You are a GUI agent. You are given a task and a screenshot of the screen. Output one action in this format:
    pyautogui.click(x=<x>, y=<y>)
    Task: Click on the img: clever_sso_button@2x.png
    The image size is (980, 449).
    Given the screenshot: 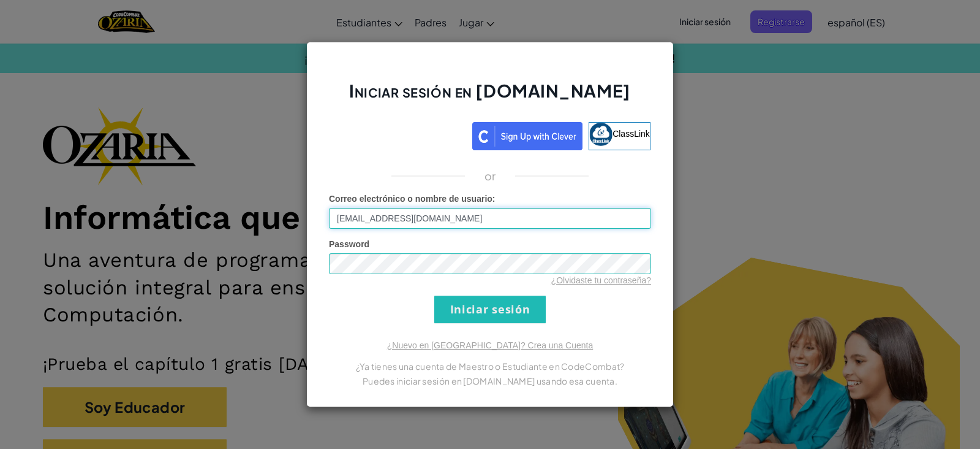 What is the action you would take?
    pyautogui.click(x=527, y=136)
    